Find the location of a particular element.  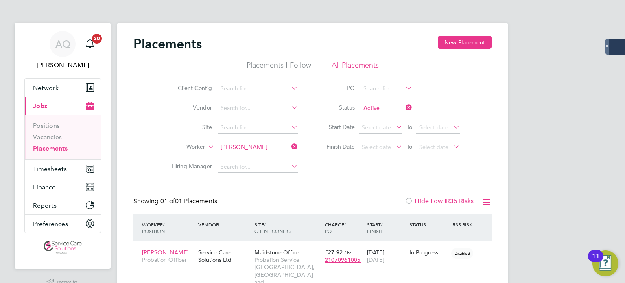

label: Worker is located at coordinates (181, 147).